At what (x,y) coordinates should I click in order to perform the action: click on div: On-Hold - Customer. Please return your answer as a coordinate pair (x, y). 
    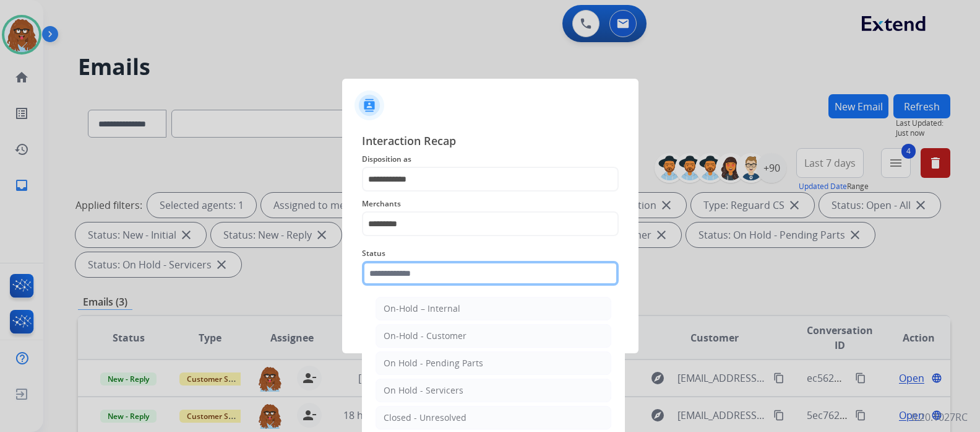
    Looking at the image, I should click on (425, 336).